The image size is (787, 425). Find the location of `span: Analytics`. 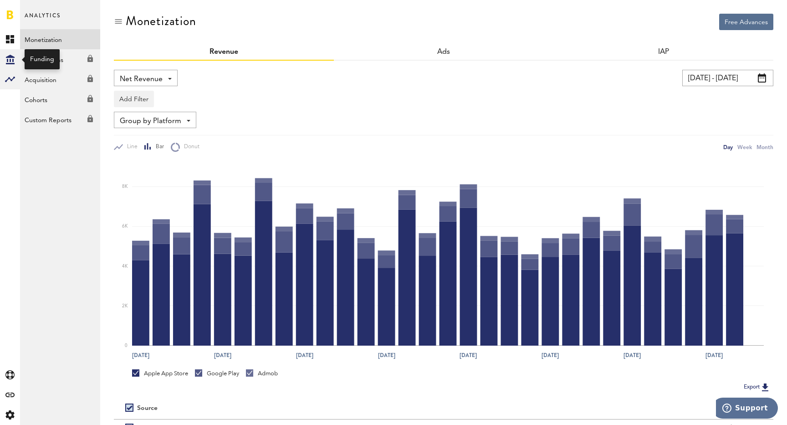

span: Analytics is located at coordinates (42, 20).